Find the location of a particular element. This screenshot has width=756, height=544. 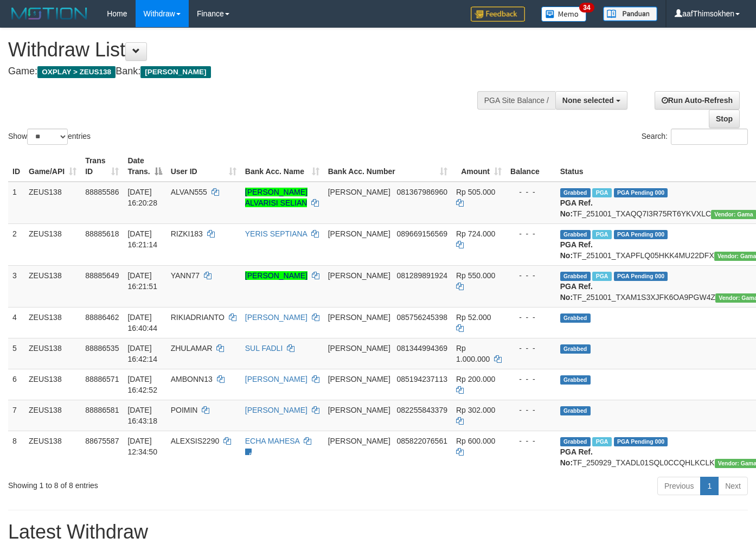

h1: Withdraw List is located at coordinates (250, 49).